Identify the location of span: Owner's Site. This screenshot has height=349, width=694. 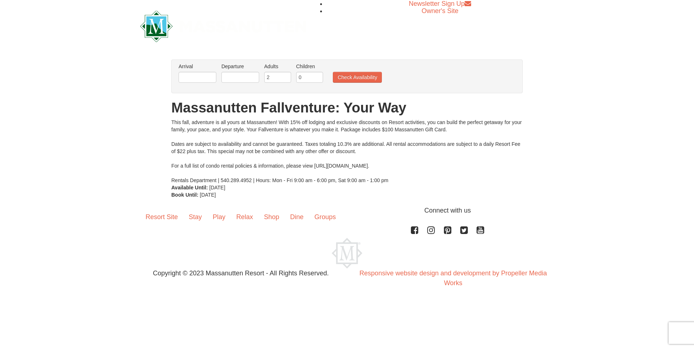
(440, 11).